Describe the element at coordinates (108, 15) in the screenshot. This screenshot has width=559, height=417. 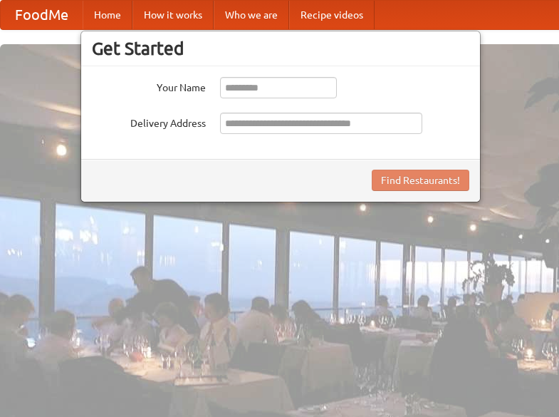
I see `a: Home` at that location.